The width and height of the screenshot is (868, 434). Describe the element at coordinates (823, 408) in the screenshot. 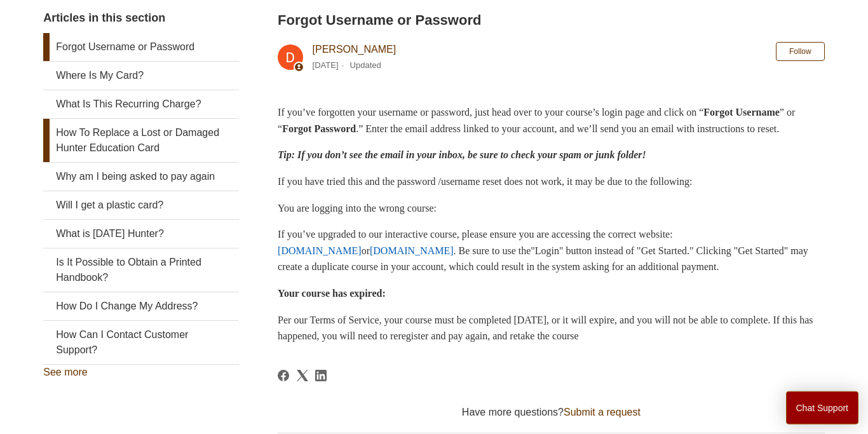

I see `button: Chat Support` at that location.